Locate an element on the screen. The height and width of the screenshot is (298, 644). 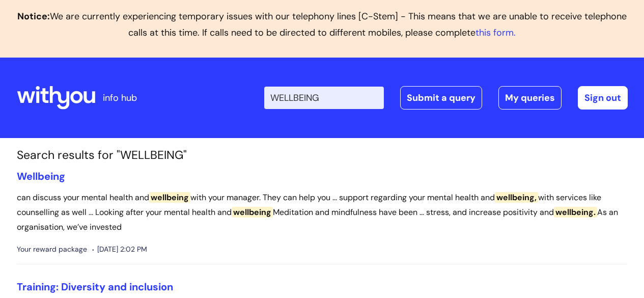
p: can discuss your mental health and with your manager. They can help you ... support regarding you... is located at coordinates (322, 212).